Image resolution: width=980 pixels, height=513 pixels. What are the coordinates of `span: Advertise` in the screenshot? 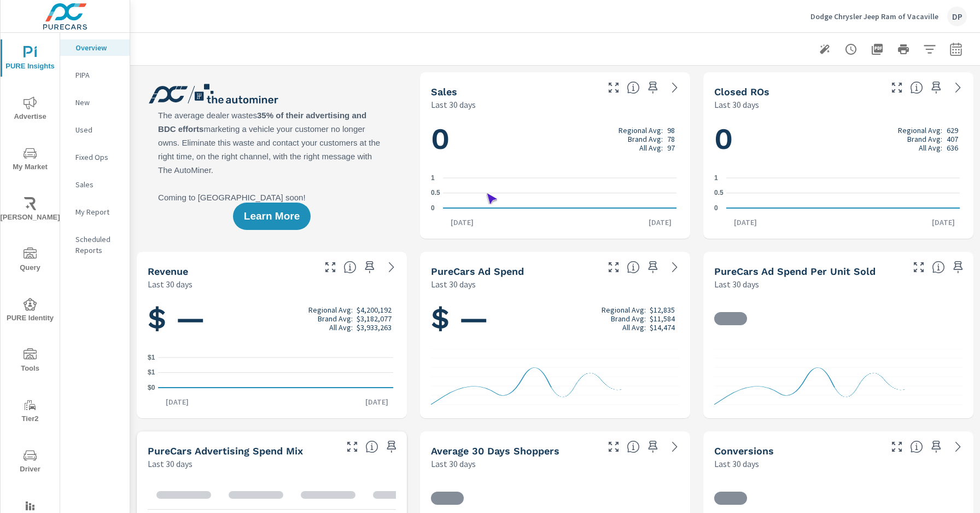 It's located at (30, 110).